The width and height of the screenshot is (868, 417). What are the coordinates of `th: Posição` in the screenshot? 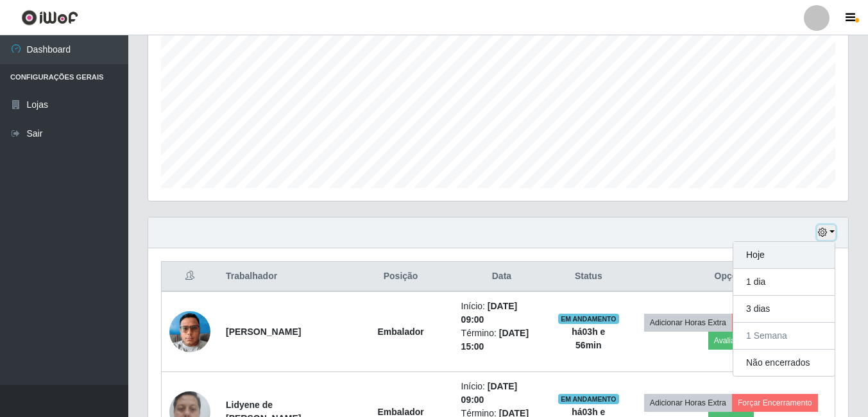 It's located at (401, 276).